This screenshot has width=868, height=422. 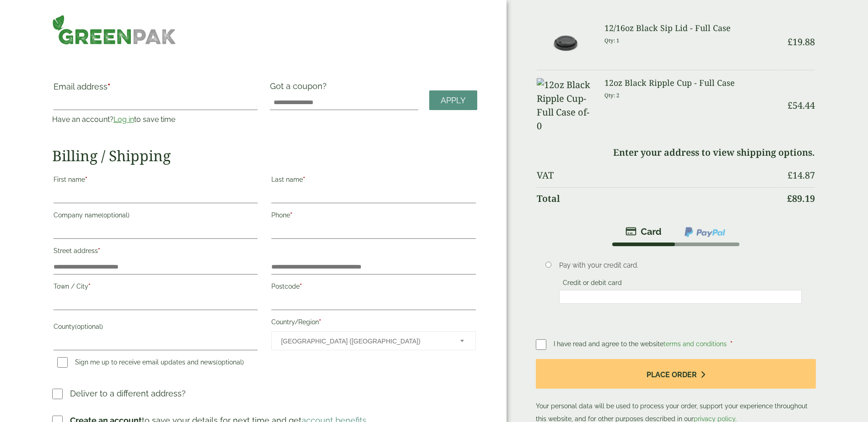 I want to click on img: GreenPak Supplies, so click(x=114, y=30).